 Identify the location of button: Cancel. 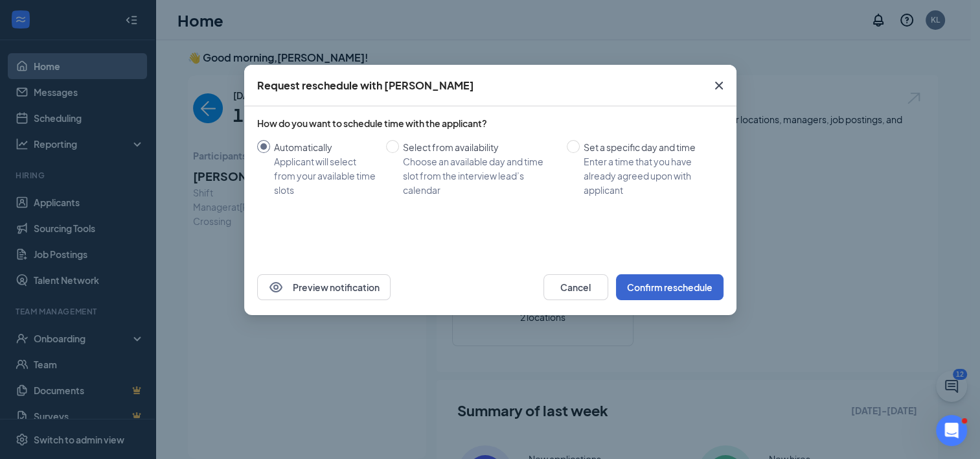
(575, 287).